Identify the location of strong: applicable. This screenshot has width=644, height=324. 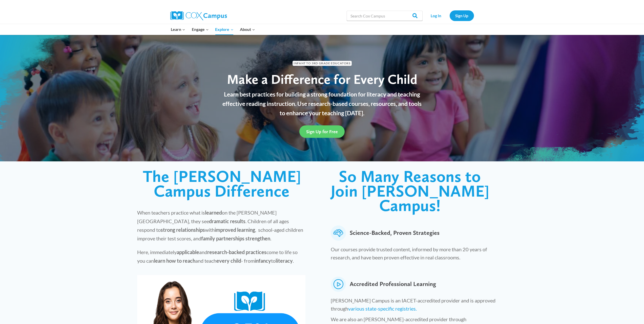
(188, 252).